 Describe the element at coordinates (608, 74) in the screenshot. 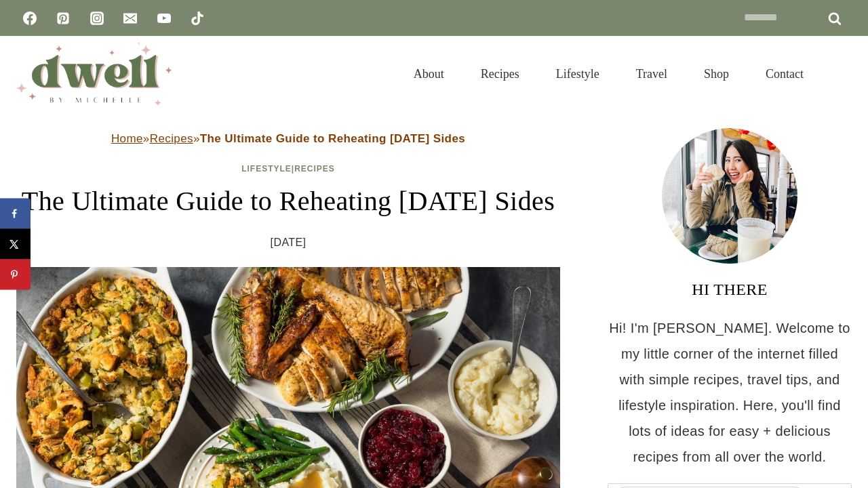

I see `nav: Primary Navigation` at that location.